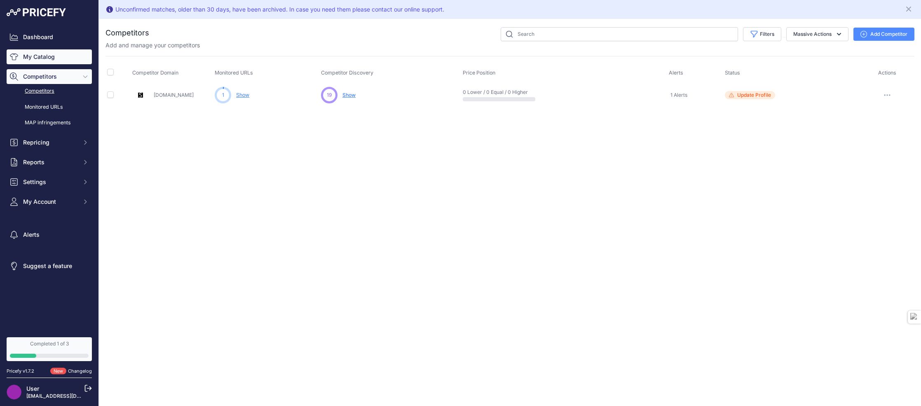  I want to click on button: Repricing, so click(49, 143).